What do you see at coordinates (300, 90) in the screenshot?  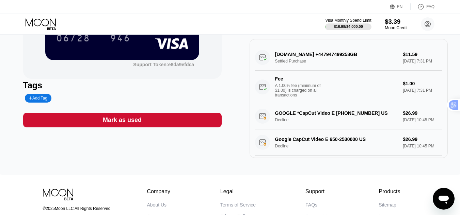 I see `div: A 1.00% fee (minimum of $1.00) is charged on all transactions` at bounding box center [300, 90].